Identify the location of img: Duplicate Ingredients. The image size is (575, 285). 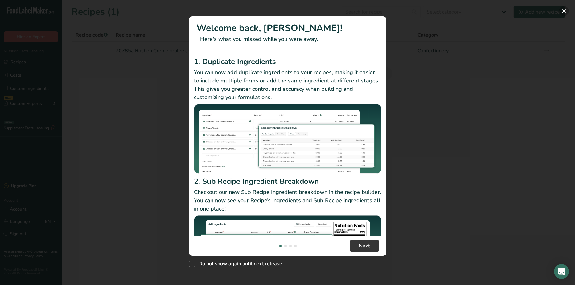
(288, 139).